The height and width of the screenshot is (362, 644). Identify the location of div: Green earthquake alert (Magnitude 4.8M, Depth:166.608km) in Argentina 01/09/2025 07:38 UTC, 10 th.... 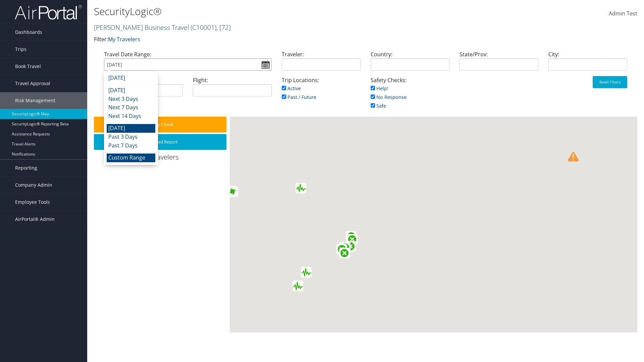
(306, 273).